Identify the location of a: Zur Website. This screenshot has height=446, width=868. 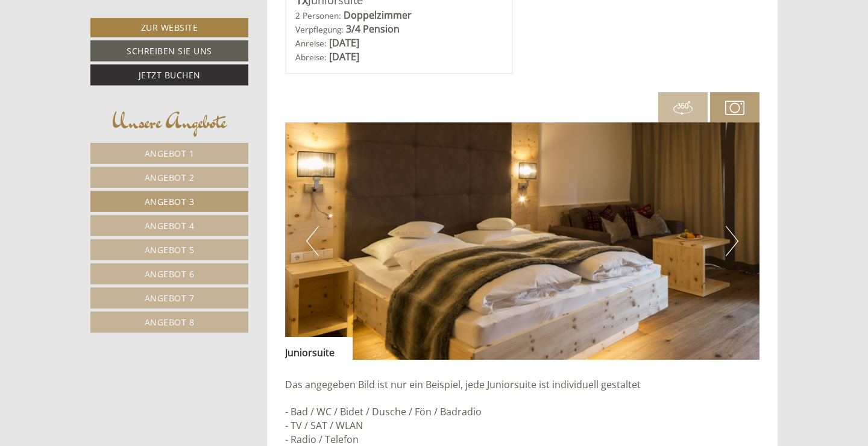
(169, 28).